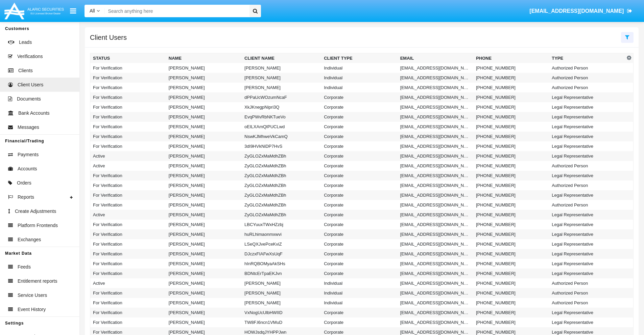  What do you see at coordinates (281, 254) in the screenshot?
I see `td: DJczxFIAFwXsUqF` at bounding box center [281, 254].